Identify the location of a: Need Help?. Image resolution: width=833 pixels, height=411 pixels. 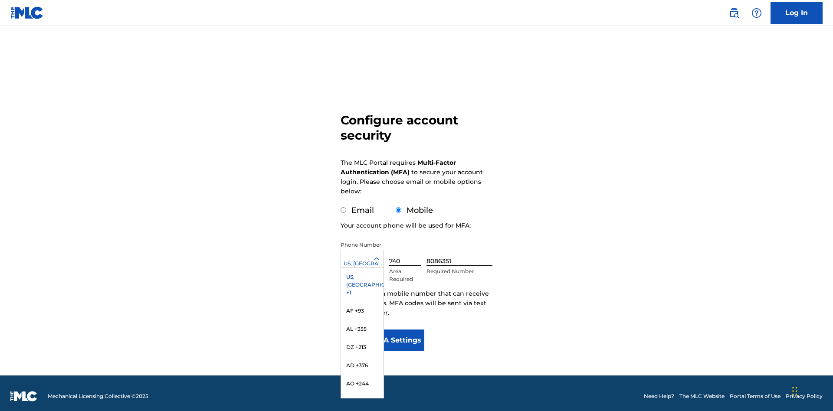
(659, 397).